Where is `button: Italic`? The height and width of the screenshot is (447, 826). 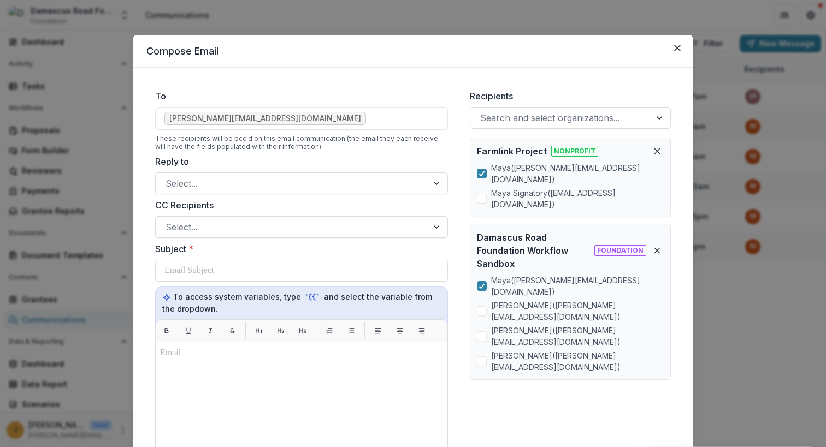
button: Italic is located at coordinates (210, 331).